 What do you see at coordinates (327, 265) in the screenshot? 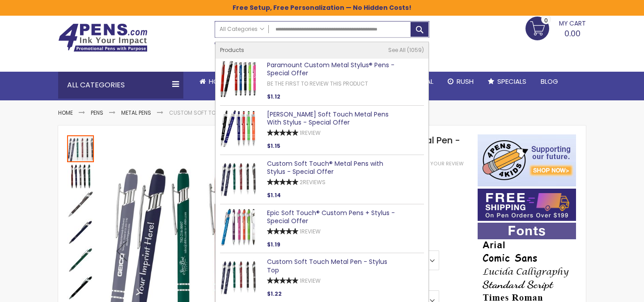
I see `a: Custom Soft Touch Metal Pen - Stylus Top` at bounding box center [327, 265].